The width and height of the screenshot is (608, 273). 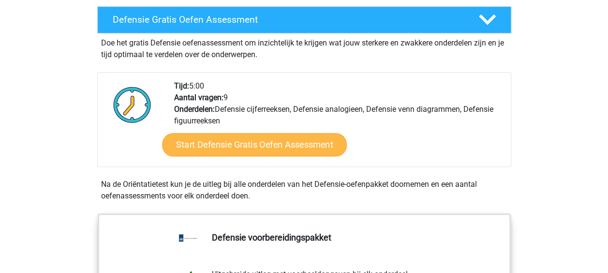 What do you see at coordinates (304, 47) in the screenshot?
I see `div: Doe het gratis Defensie oefenassessment om inzichtelijk te krijgen wat jouw sterkere en zwakkere ...` at bounding box center [304, 47].